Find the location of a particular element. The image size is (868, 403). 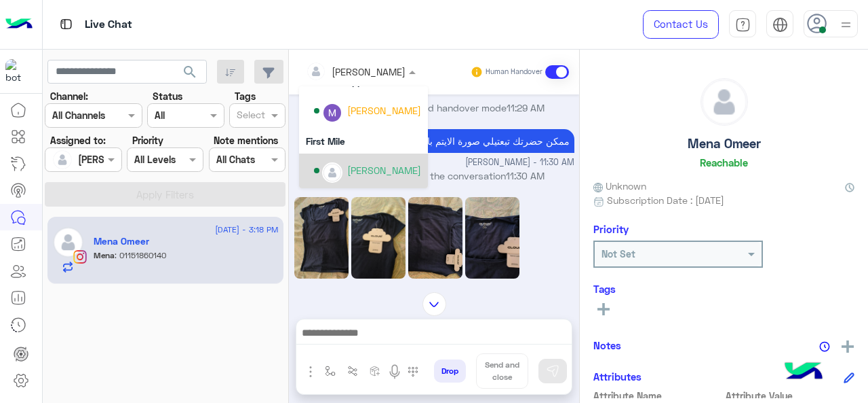

h6: Reachable is located at coordinates (723, 162).